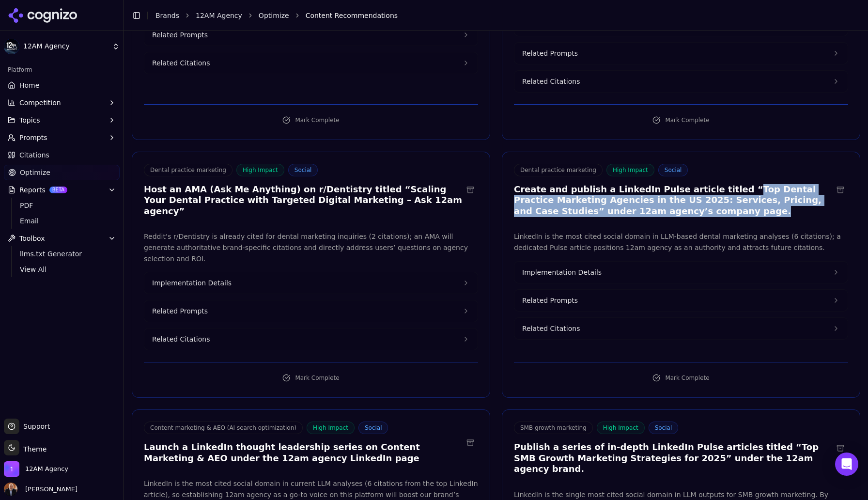 The width and height of the screenshot is (868, 500). I want to click on span: Prompts, so click(34, 138).